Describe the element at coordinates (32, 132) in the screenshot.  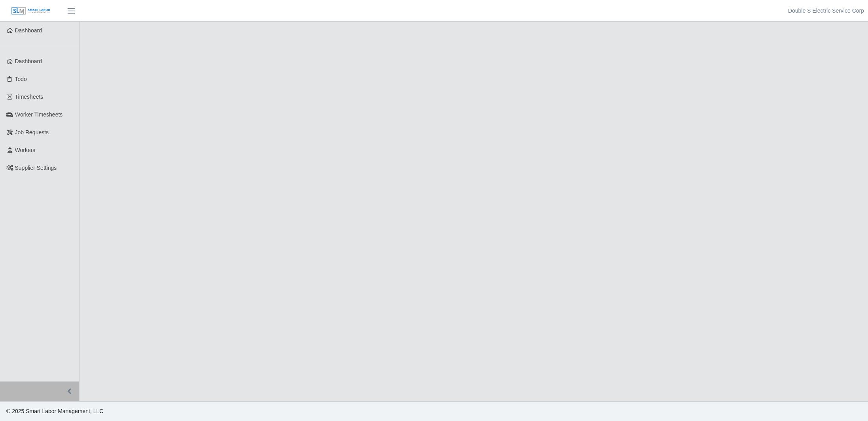
I see `span: Job Requests` at that location.